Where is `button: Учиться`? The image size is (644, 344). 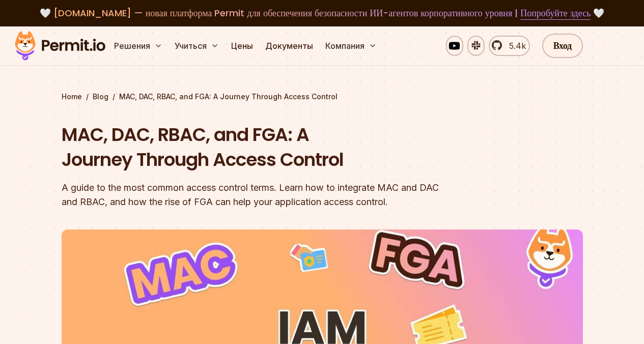
button: Учиться is located at coordinates (196, 46).